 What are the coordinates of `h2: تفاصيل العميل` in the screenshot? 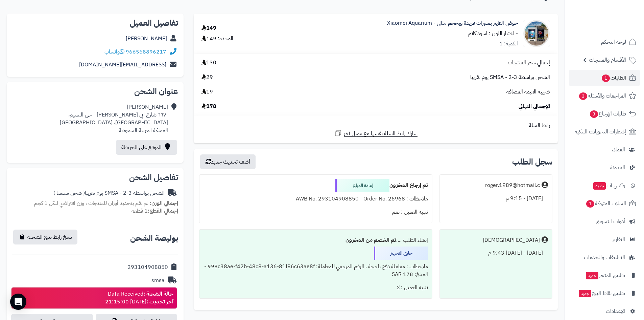 It's located at (95, 23).